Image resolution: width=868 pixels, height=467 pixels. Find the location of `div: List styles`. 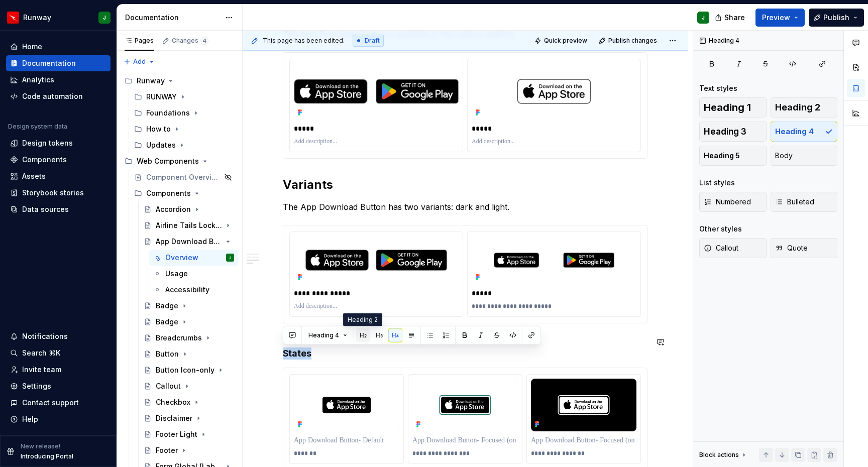

div: List styles is located at coordinates (717, 183).